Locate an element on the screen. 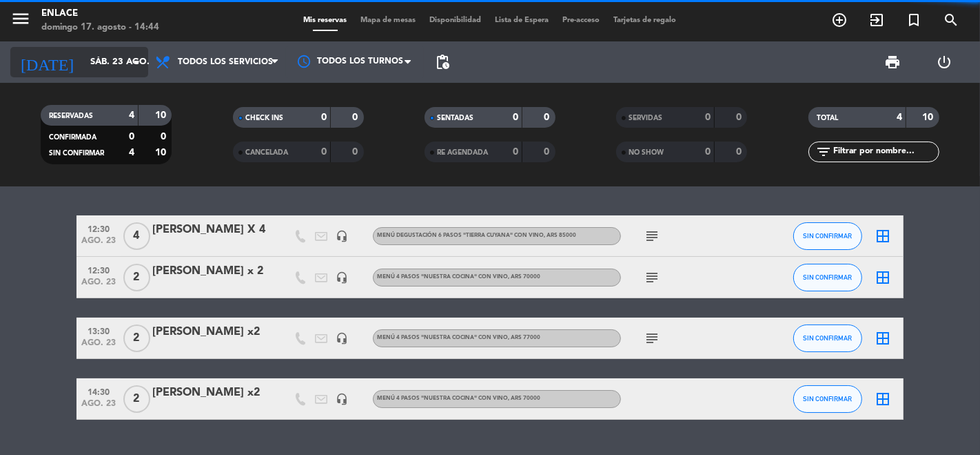  span: , ARS 77000 is located at coordinates (524, 337).